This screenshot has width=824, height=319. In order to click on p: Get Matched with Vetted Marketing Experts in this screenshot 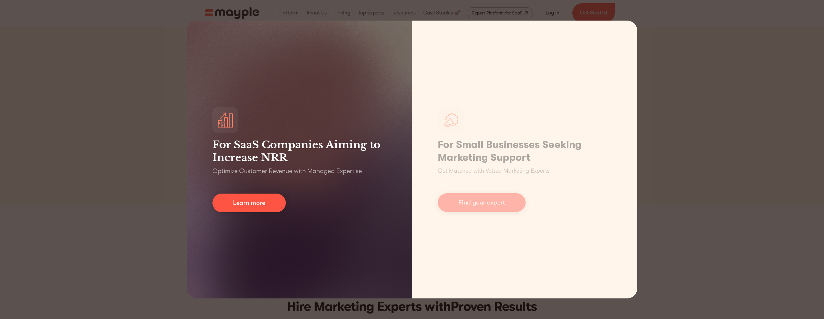, I will do `click(494, 171)`.